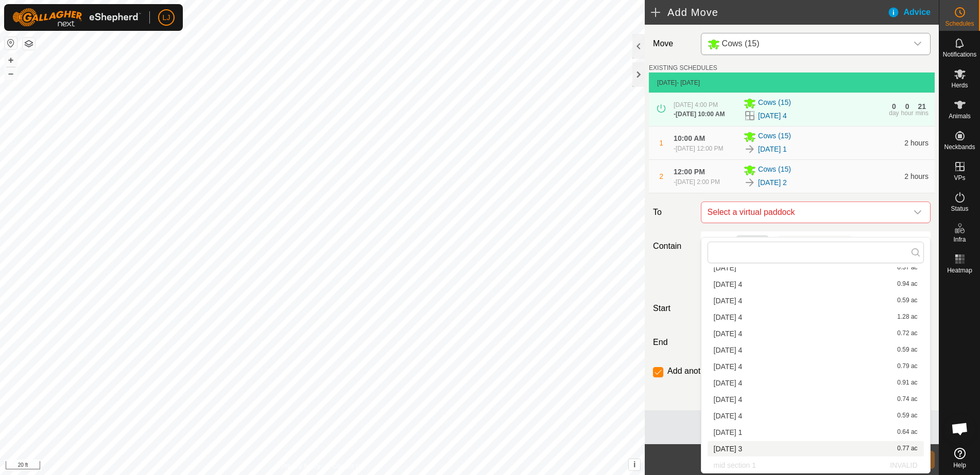 The width and height of the screenshot is (980, 475). What do you see at coordinates (960, 54) in the screenshot?
I see `span: Notifications` at bounding box center [960, 54].